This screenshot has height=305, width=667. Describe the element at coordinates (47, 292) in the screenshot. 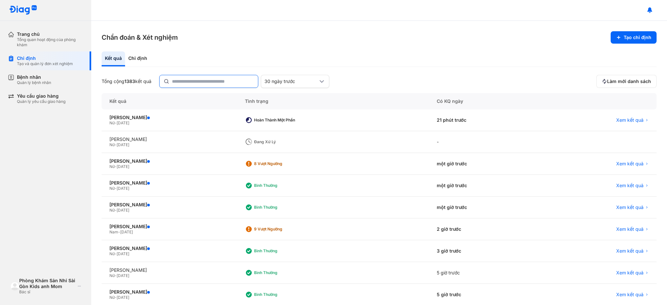

I see `div: Bác sĩ` at that location.